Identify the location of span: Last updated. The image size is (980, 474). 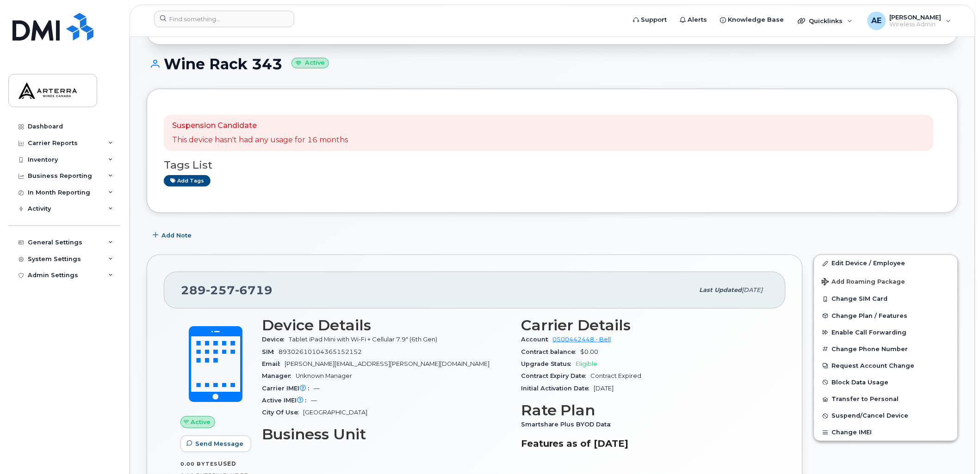
(721, 289).